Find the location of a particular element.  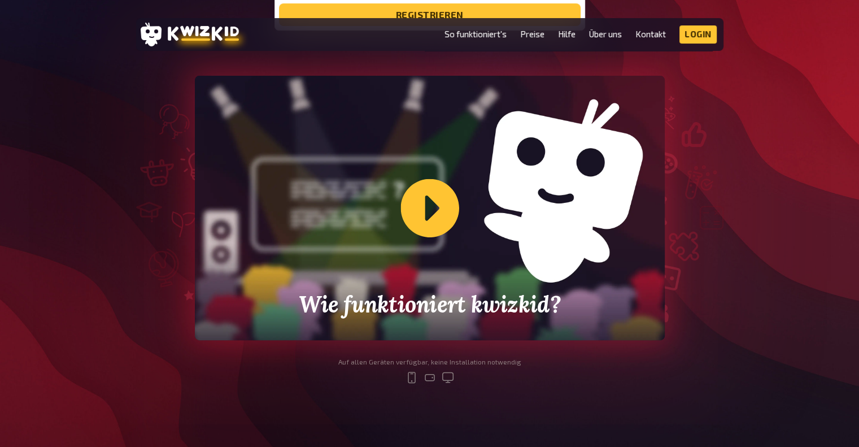

svg: tablet is located at coordinates (430, 377).